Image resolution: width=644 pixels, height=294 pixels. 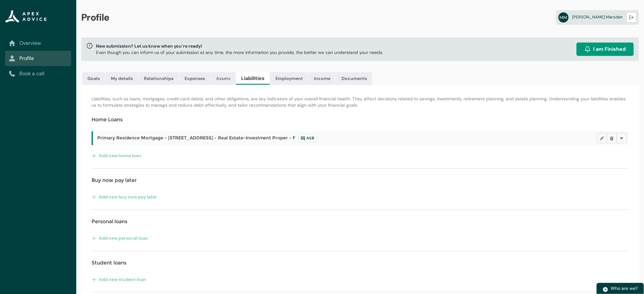 I want to click on a: Income, so click(x=322, y=78).